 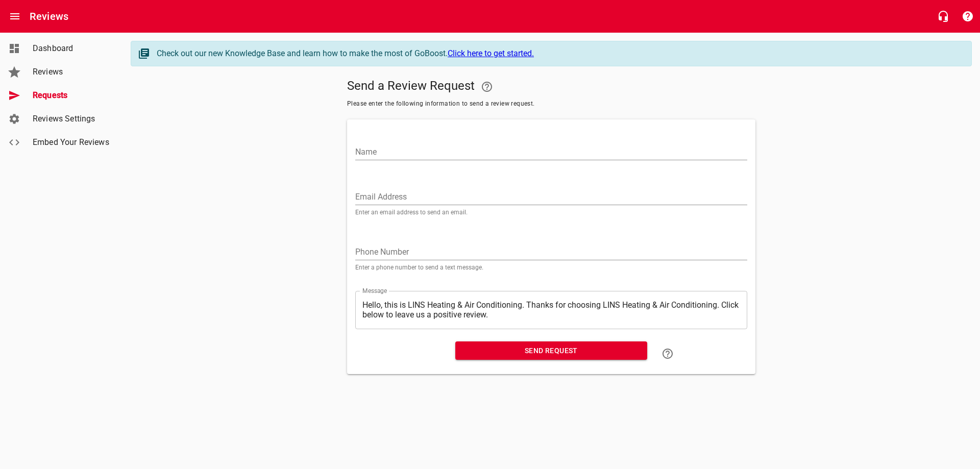 I want to click on div: Check out our new Knowledge Base and learn how to make the most of GoBoost., so click(x=559, y=53).